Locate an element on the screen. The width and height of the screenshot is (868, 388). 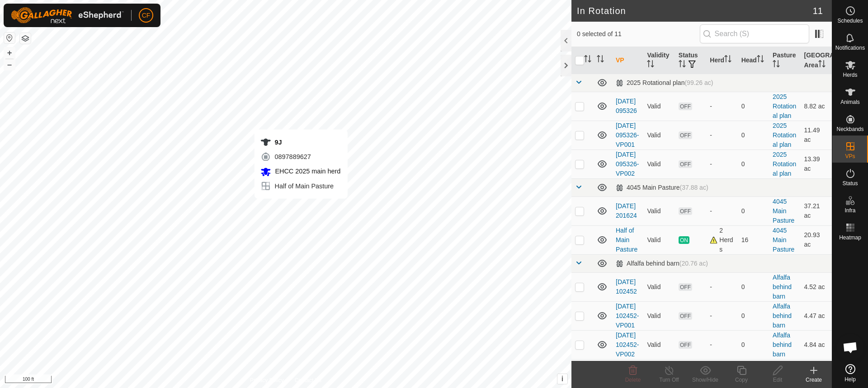
div: Half of Main Pasture is located at coordinates (301, 186).